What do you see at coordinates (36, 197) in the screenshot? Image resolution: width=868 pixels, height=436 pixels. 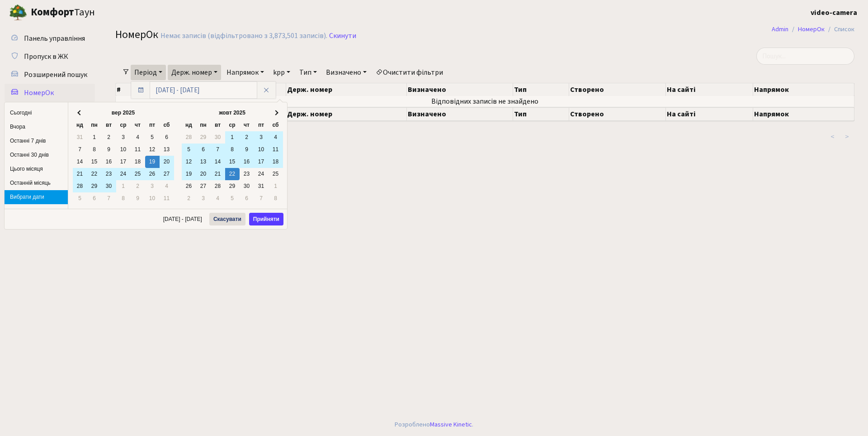 I see `li: Вибрати дати` at bounding box center [36, 197].